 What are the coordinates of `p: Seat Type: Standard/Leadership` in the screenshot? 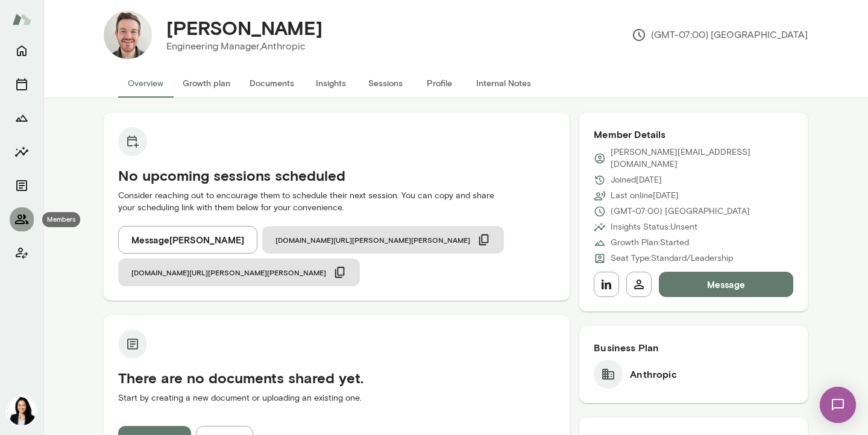 It's located at (672, 258).